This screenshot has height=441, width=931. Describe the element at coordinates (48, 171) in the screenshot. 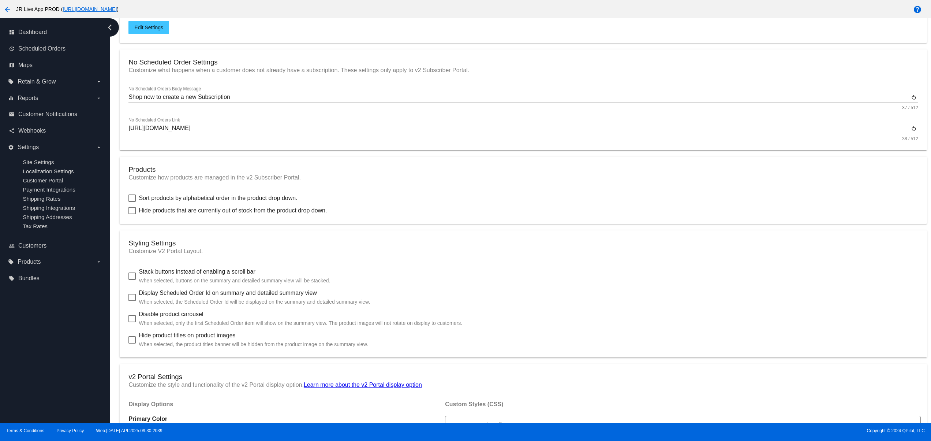

I see `a: Localization Settings` at that location.